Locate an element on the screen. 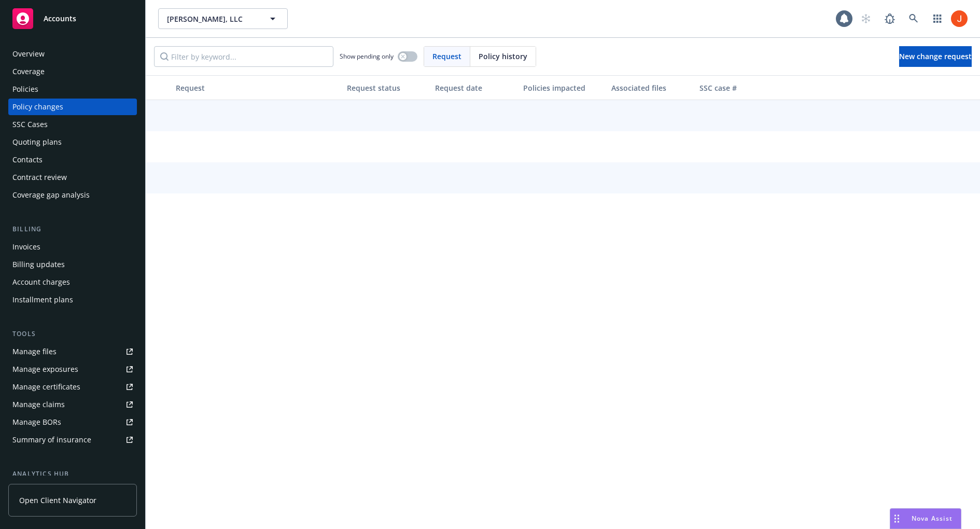  a: Summary of insurance is located at coordinates (72, 440).